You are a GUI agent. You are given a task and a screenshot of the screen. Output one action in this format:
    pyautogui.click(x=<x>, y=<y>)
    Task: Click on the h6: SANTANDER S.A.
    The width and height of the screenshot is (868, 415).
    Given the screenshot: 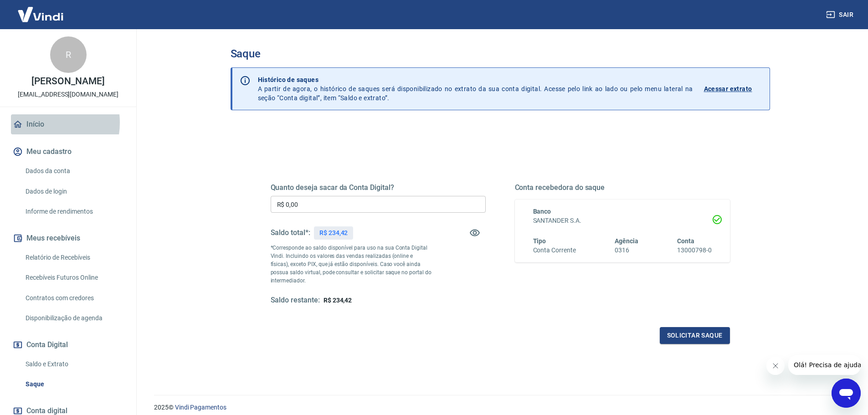 What is the action you would take?
    pyautogui.click(x=623, y=221)
    